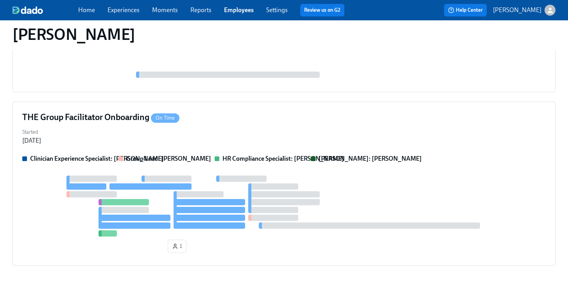 This screenshot has height=287, width=568. I want to click on label: Started, so click(32, 132).